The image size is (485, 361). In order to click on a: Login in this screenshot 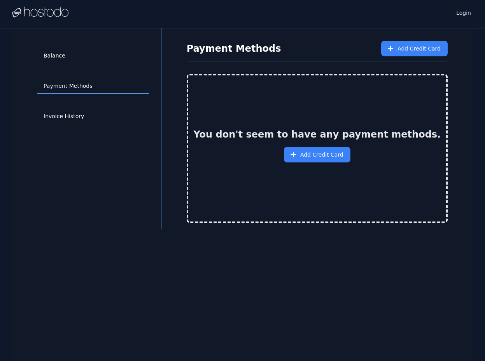, I will do `click(464, 12)`.